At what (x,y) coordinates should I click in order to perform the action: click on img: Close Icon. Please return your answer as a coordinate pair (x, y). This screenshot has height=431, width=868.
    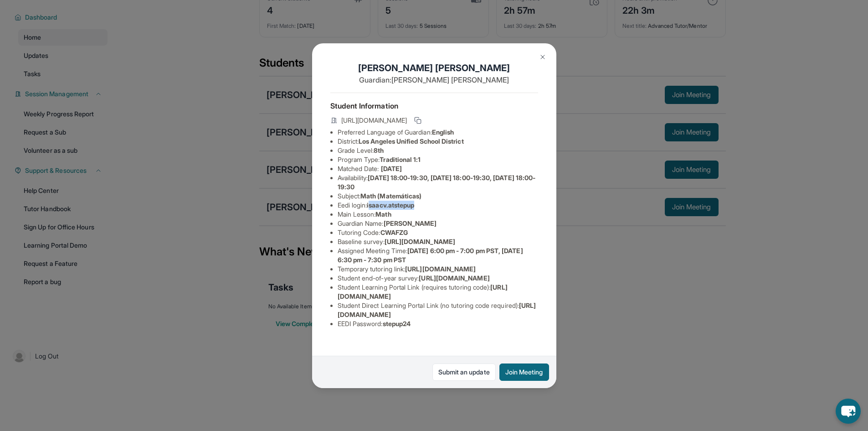
    Looking at the image, I should click on (542, 57).